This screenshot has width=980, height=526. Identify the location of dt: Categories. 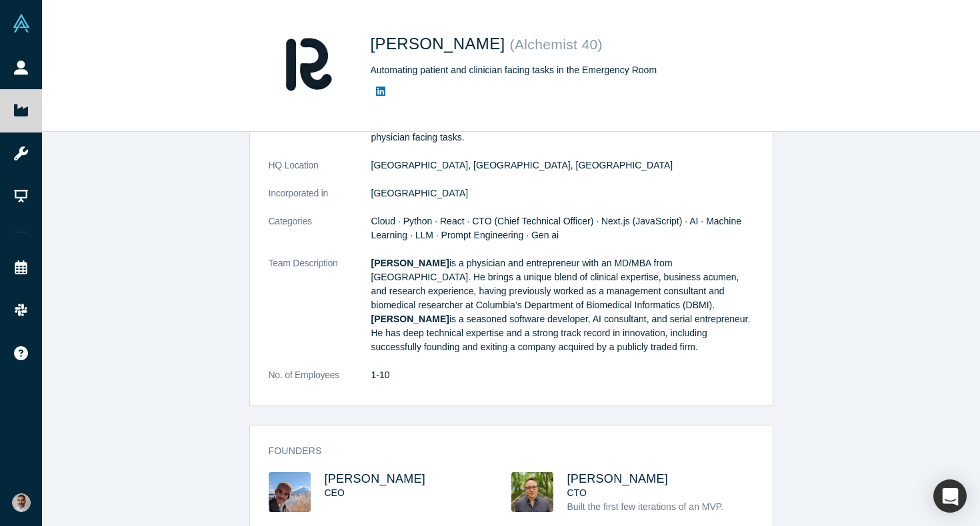
(320, 235).